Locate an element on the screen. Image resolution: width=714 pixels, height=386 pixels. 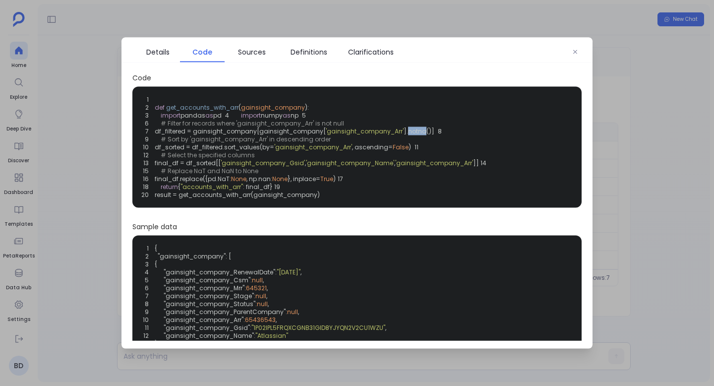
span: as is located at coordinates (287, 115).